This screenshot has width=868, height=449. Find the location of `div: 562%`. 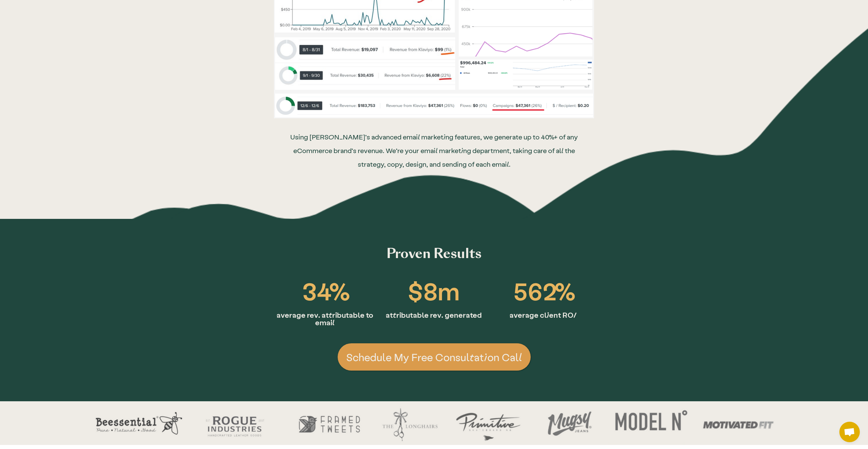

div: 562% is located at coordinates (543, 290).